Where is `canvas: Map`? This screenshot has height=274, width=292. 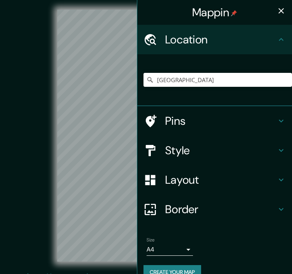
canvas: Map is located at coordinates (146, 135).